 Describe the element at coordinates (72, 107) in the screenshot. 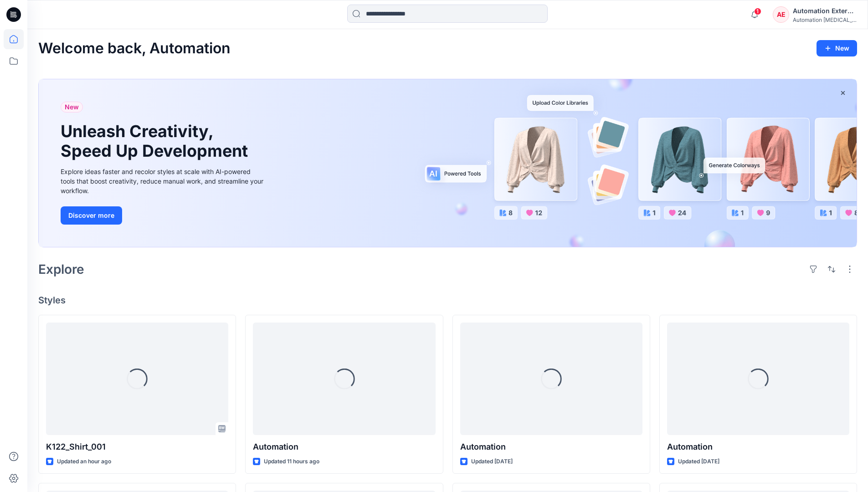

I see `span: New` at that location.